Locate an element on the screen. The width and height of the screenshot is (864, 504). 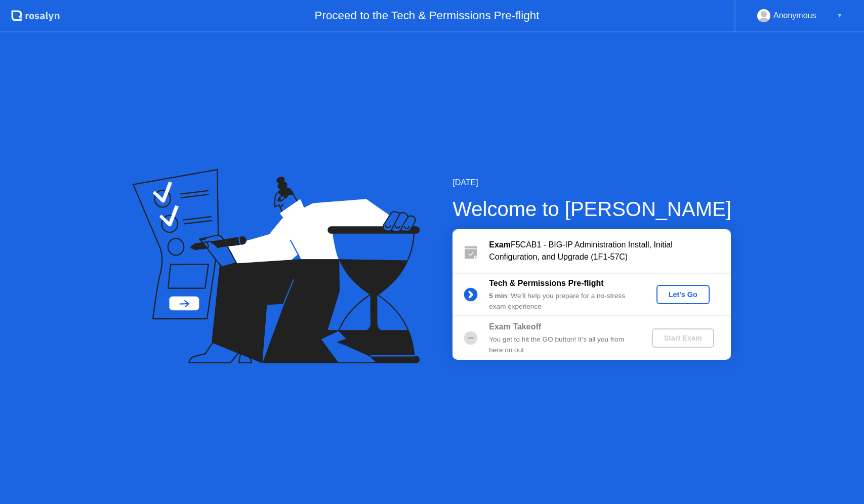
b: Exam Takeoff is located at coordinates (515, 326).